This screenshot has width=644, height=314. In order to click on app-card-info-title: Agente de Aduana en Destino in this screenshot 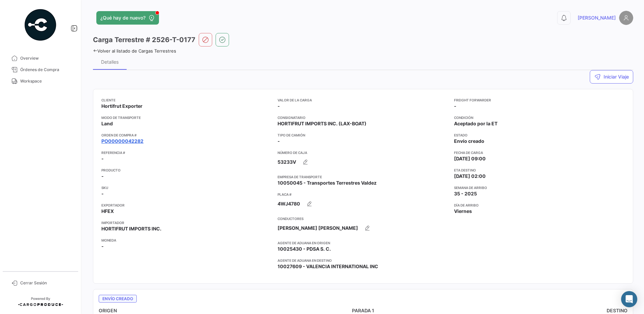, I will do `click(363, 261)`.